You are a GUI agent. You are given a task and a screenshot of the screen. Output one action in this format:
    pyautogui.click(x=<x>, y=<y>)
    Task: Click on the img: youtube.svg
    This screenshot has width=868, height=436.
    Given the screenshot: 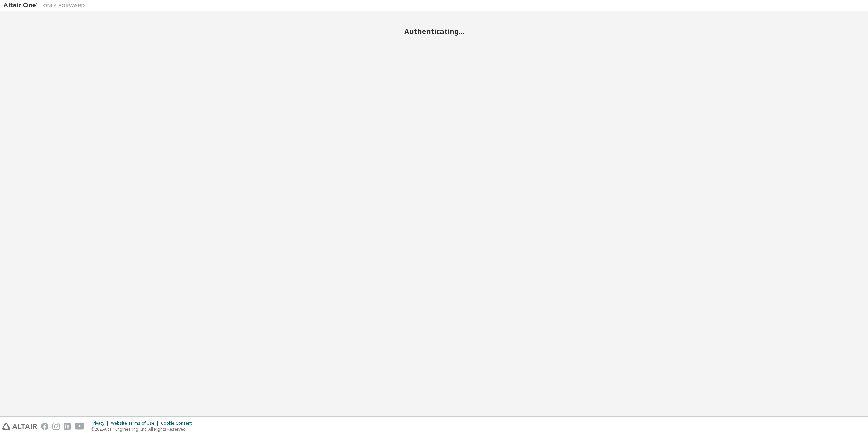 What is the action you would take?
    pyautogui.click(x=80, y=427)
    